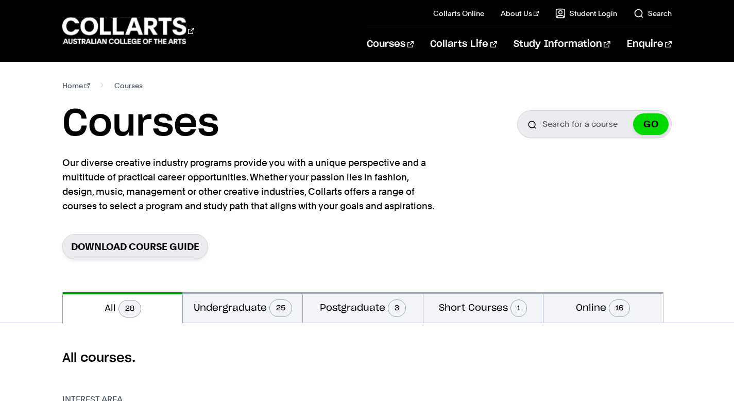 The height and width of the screenshot is (401, 734). Describe the element at coordinates (141, 124) in the screenshot. I see `h1: Courses` at that location.